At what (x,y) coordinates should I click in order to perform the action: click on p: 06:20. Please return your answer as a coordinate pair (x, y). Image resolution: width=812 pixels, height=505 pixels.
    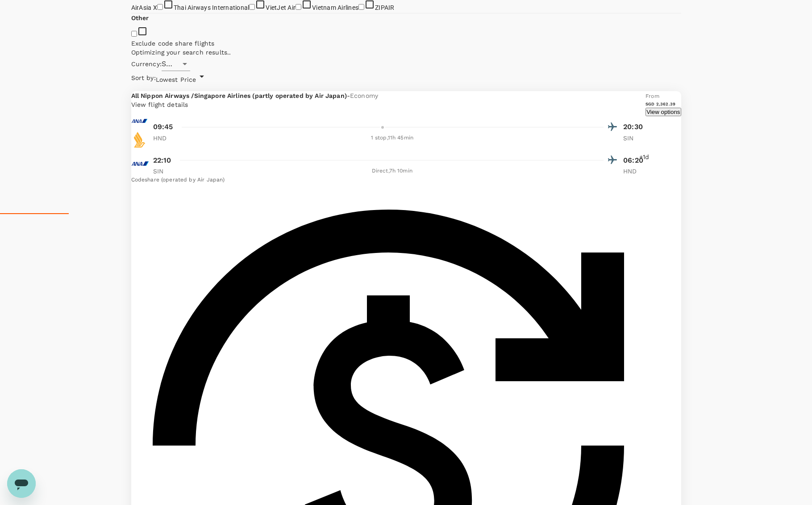
    Looking at the image, I should click on (635, 161).